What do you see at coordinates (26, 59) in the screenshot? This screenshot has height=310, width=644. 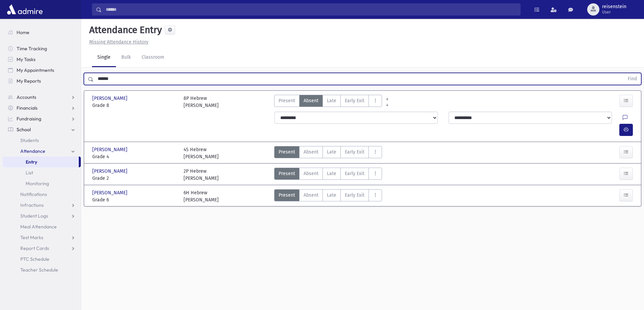 I see `span: My Tasks` at bounding box center [26, 59].